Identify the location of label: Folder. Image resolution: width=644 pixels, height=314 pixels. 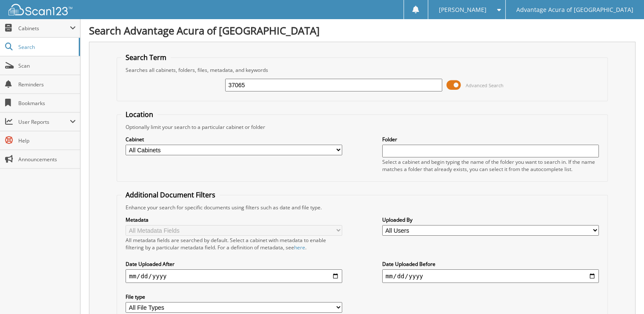
(490, 139).